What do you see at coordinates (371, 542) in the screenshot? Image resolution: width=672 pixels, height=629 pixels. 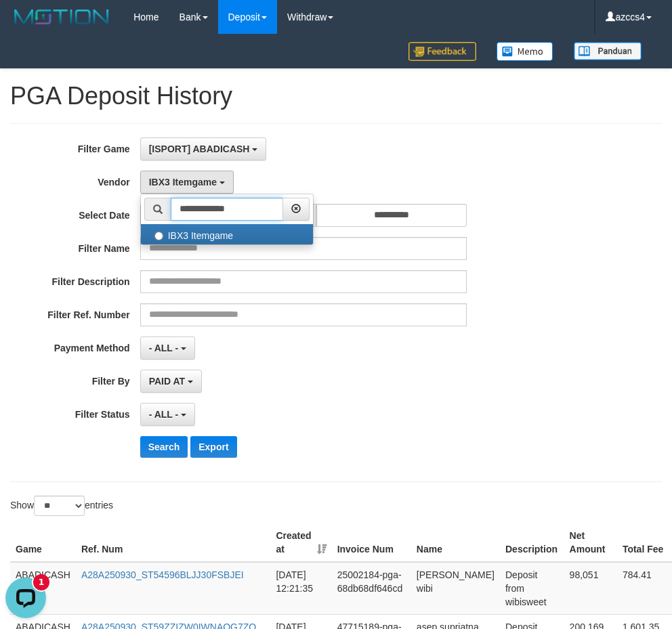 I see `th: Invoice Num` at bounding box center [371, 542].